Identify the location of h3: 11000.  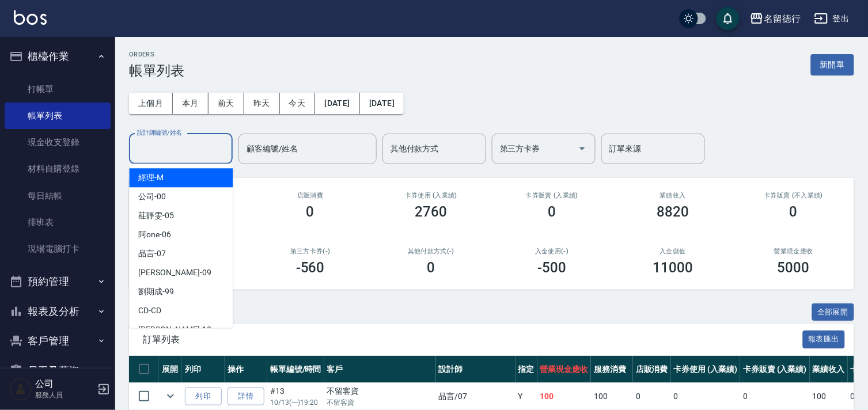
(673, 267).